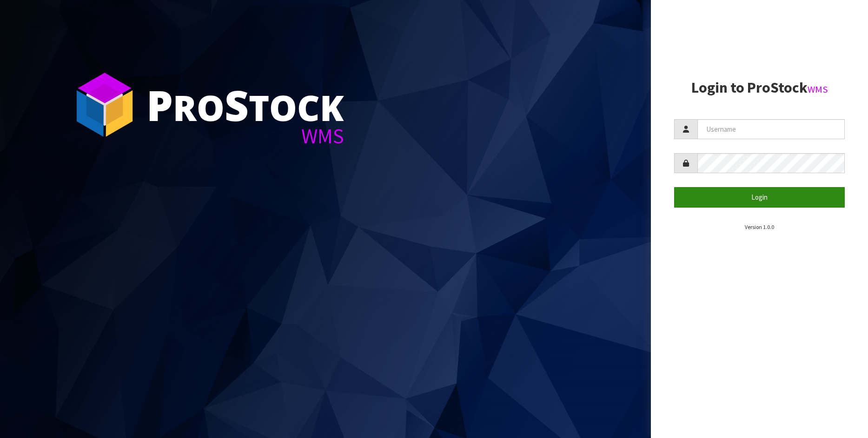  I want to click on h2: Login to ProStock, so click(760, 87).